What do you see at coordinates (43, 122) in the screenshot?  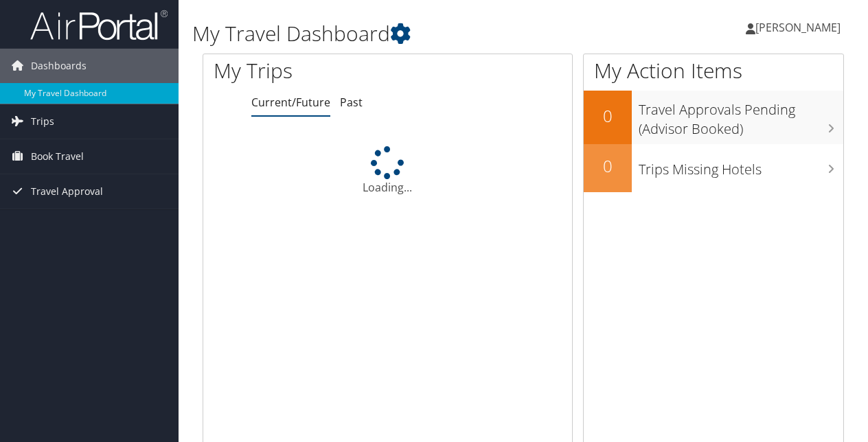 I see `span: Trips` at bounding box center [43, 122].